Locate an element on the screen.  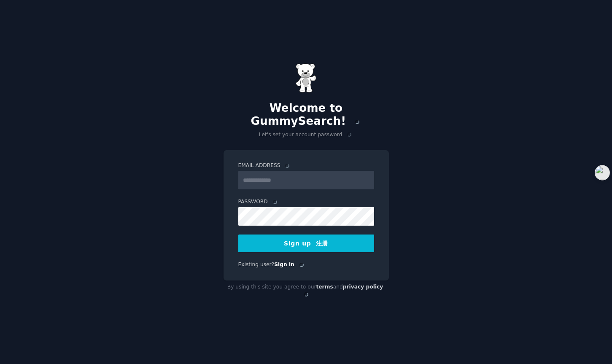
h2: Welcome to GummySearch! is located at coordinates (306, 115).